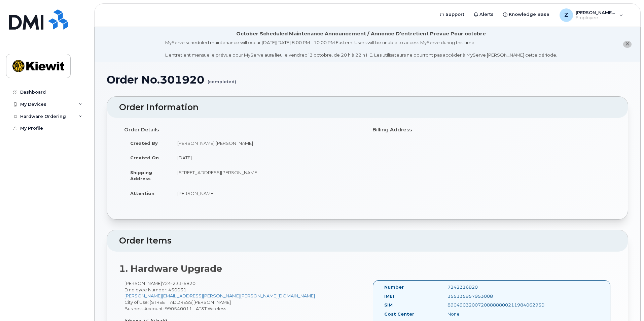 The height and width of the screenshot is (321, 644). What do you see at coordinates (627, 44) in the screenshot?
I see `button: close notification` at bounding box center [627, 44].